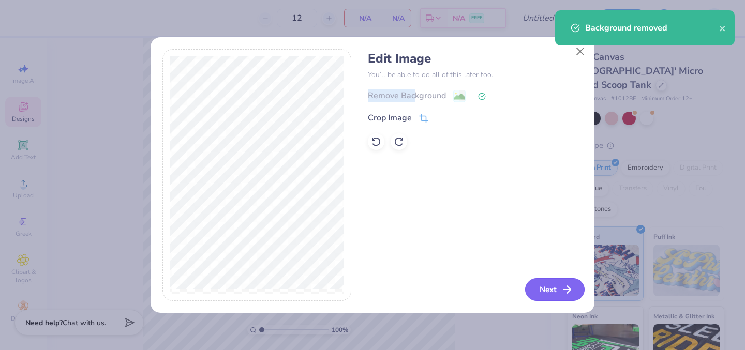 The width and height of the screenshot is (745, 350). I want to click on div: Crop Image, so click(389, 118).